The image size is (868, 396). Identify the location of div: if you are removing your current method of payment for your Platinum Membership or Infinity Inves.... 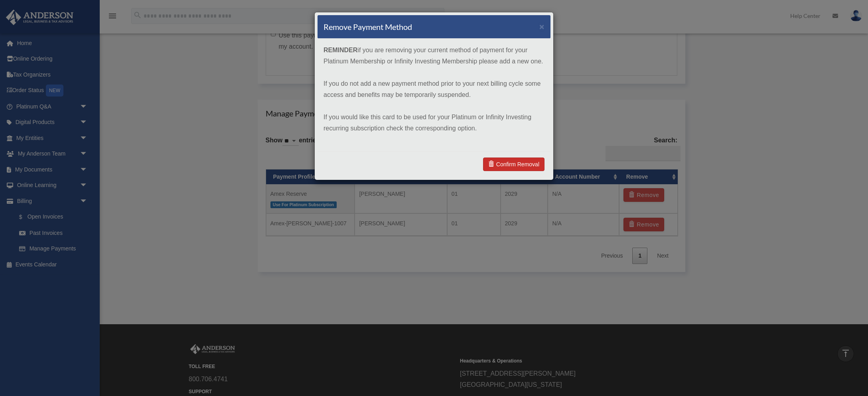
(434, 95).